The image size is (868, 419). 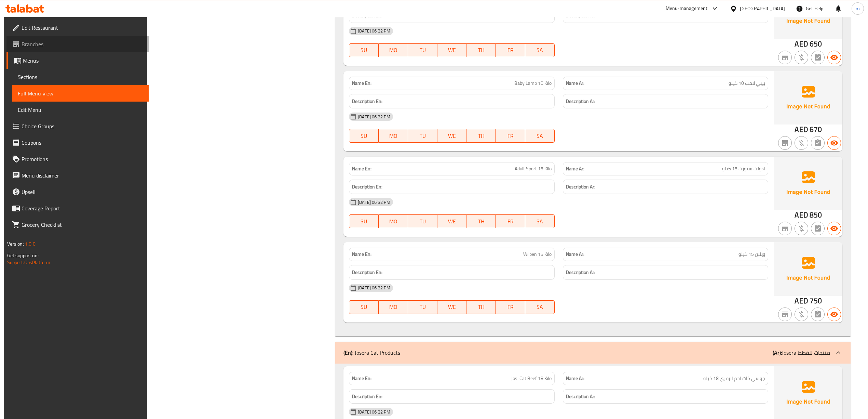 What do you see at coordinates (82, 142) in the screenshot?
I see `span: Coupons` at bounding box center [82, 142].